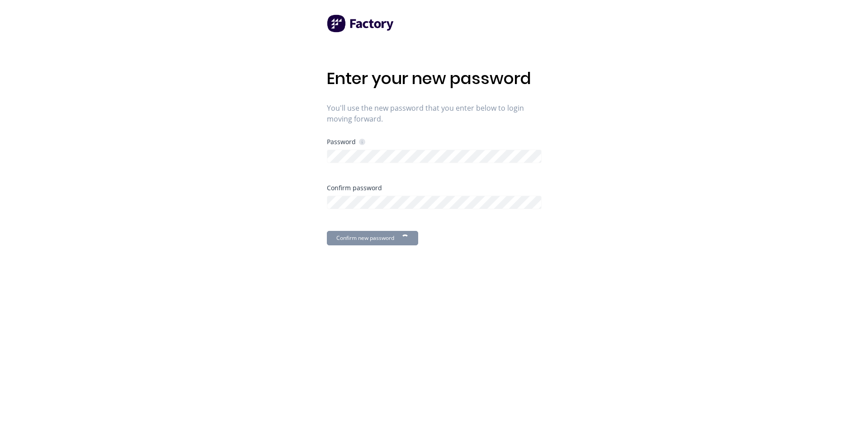 The width and height of the screenshot is (868, 427). What do you see at coordinates (372, 238) in the screenshot?
I see `button: Confirm new password` at bounding box center [372, 238].